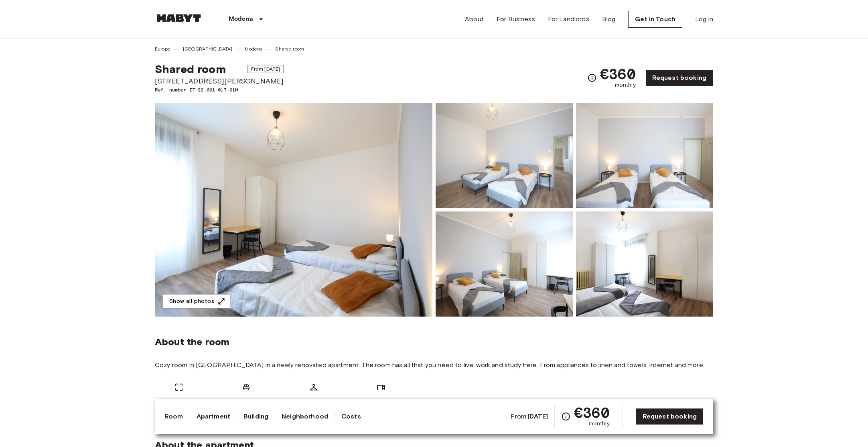 This screenshot has height=447, width=868. What do you see at coordinates (179, 402) in the screenshot?
I see `span: 20 Sqm` at bounding box center [179, 402].